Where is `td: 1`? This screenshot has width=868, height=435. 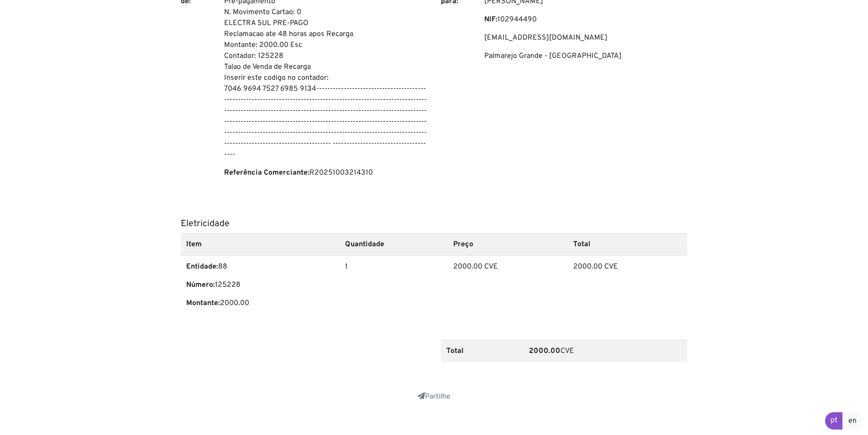 td: 1 is located at coordinates (394, 288).